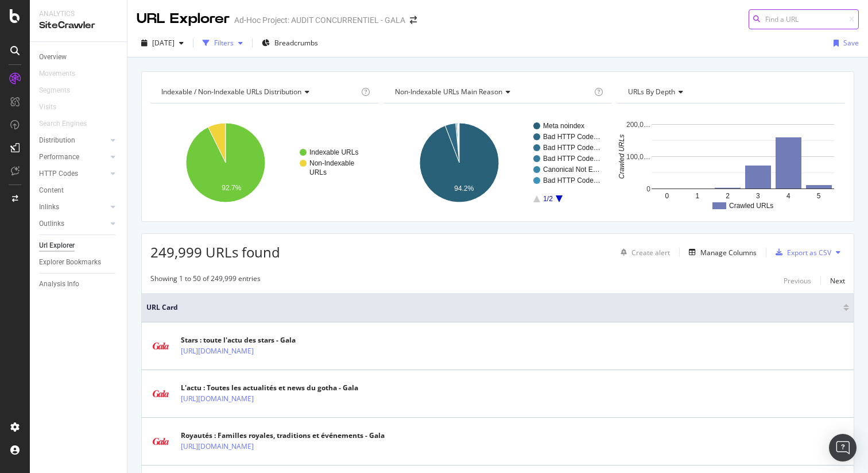  What do you see at coordinates (730, 92) in the screenshot?
I see `h4: URLs by Depth` at bounding box center [730, 92].